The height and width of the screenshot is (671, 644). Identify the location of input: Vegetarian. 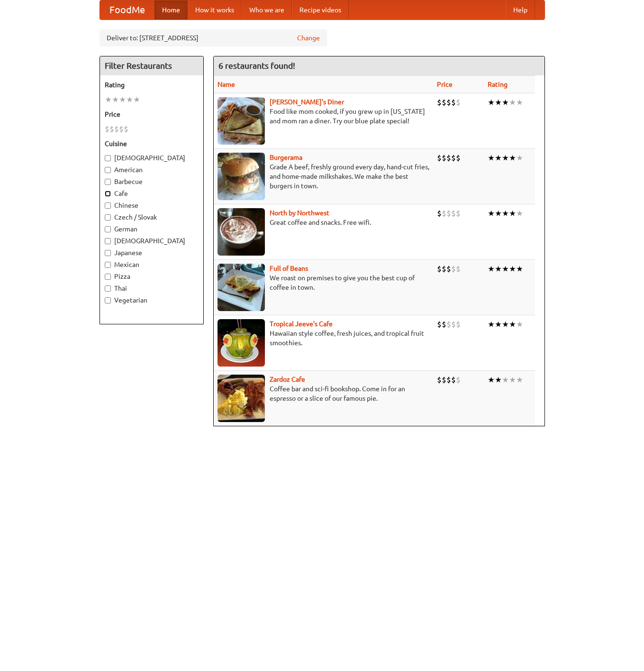
(107, 300).